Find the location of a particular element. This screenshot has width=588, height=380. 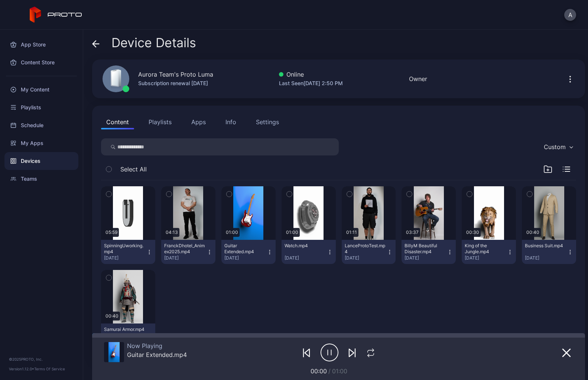

div: LanceProtoTest.mp4 is located at coordinates (365, 249).